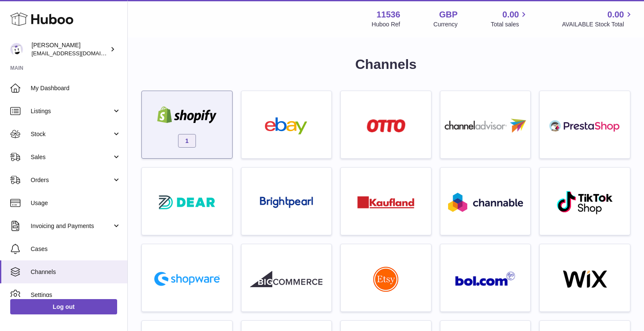  Describe the element at coordinates (187, 202) in the screenshot. I see `img: roseta-dear` at that location.